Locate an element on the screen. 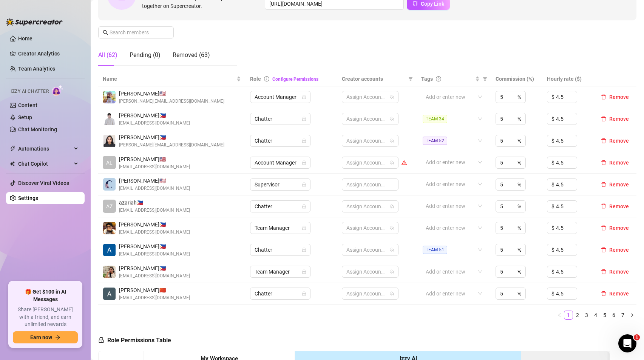 The image size is (644, 360). span: left is located at coordinates (559, 315).